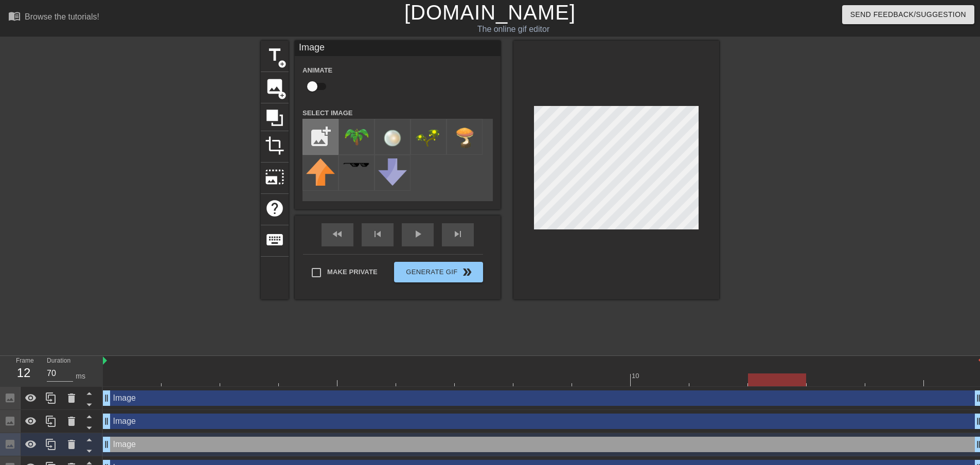  What do you see at coordinates (59, 361) in the screenshot?
I see `label: Duration` at bounding box center [59, 361].